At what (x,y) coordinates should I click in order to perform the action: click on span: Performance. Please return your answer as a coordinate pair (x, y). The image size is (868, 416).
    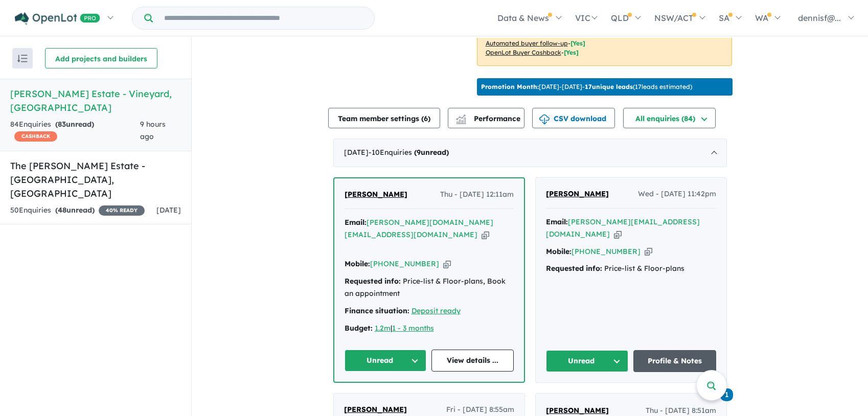
    Looking at the image, I should click on (489, 119).